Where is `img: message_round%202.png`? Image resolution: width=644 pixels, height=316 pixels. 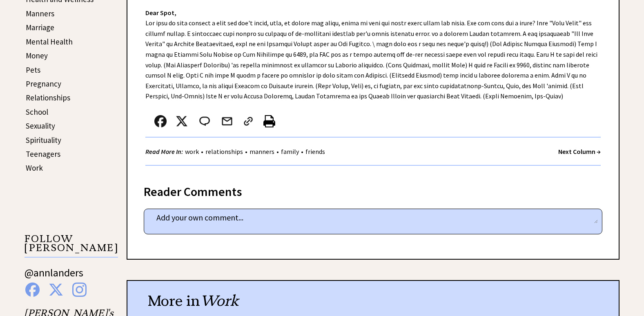 img: message_round%202.png is located at coordinates (205, 121).